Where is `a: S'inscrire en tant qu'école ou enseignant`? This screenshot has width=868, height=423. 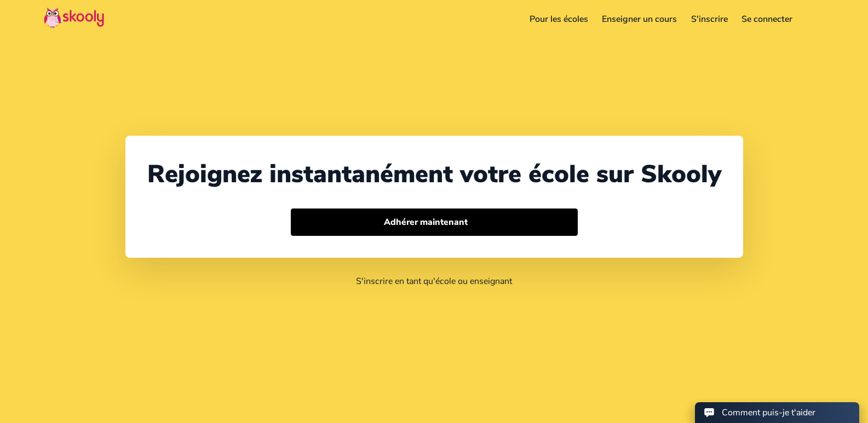 a: S'inscrire en tant qu'école ou enseignant is located at coordinates (434, 282).